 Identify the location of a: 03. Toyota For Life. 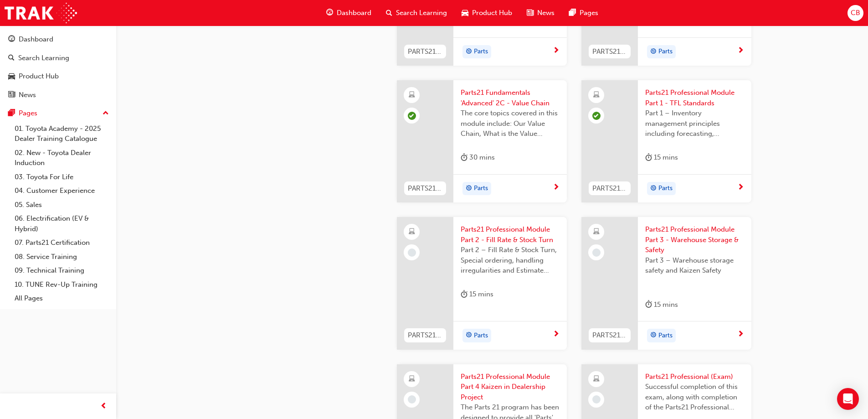
(61, 177).